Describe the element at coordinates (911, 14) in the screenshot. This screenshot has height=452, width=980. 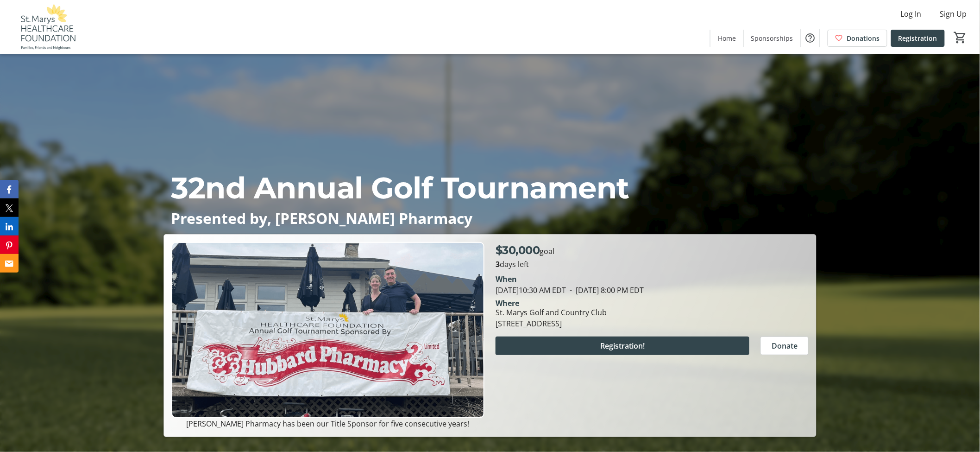
I see `button: Log In` at that location.